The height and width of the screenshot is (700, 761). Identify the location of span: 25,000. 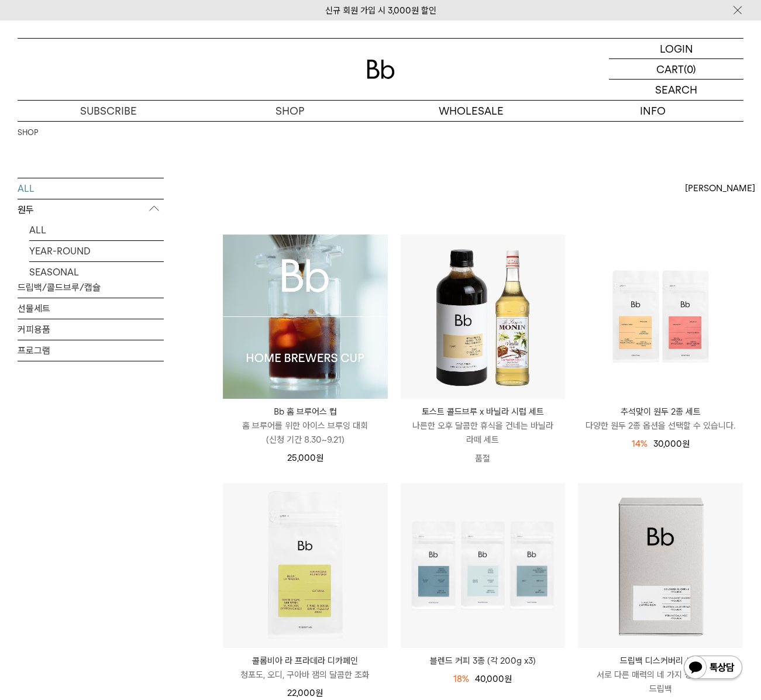
(305, 458).